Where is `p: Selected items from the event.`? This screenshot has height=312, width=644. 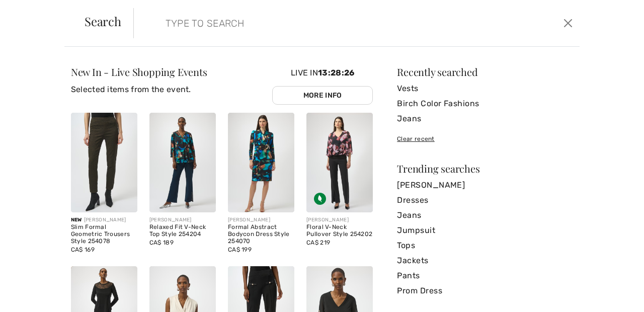
p: Selected items from the event. is located at coordinates (139, 90).